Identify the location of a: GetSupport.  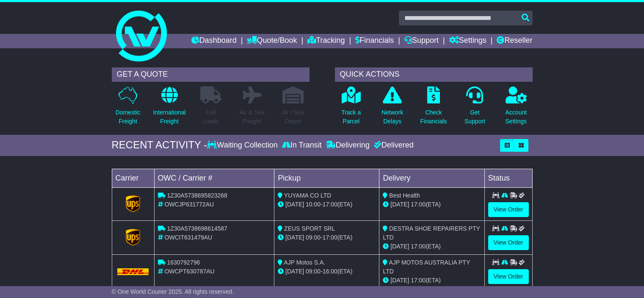
(474, 108).